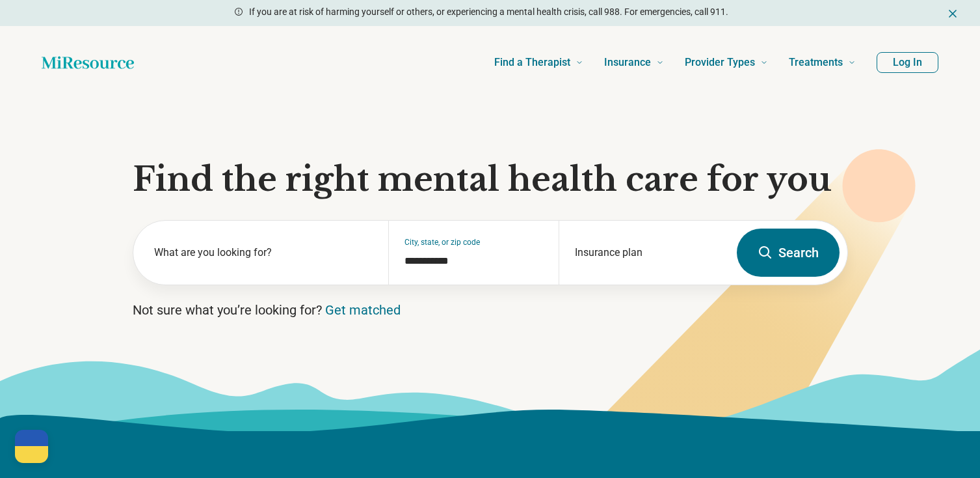 The width and height of the screenshot is (980, 478). I want to click on h1: Find the right mental health care for you, so click(490, 180).